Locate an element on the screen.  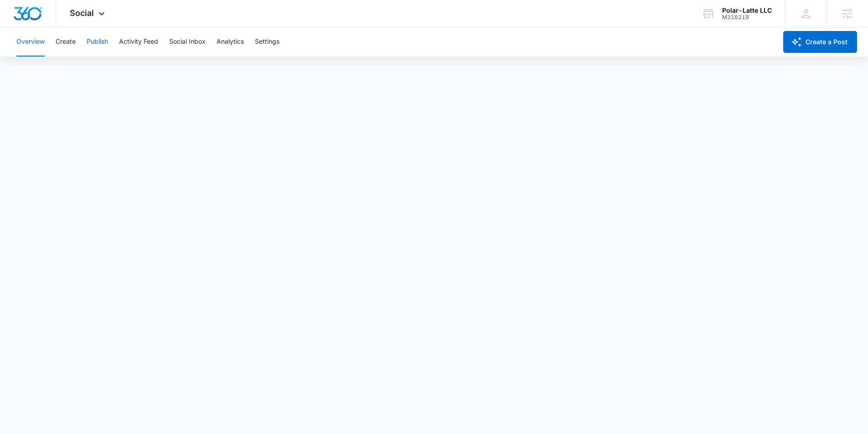
div: account name is located at coordinates (747, 10).